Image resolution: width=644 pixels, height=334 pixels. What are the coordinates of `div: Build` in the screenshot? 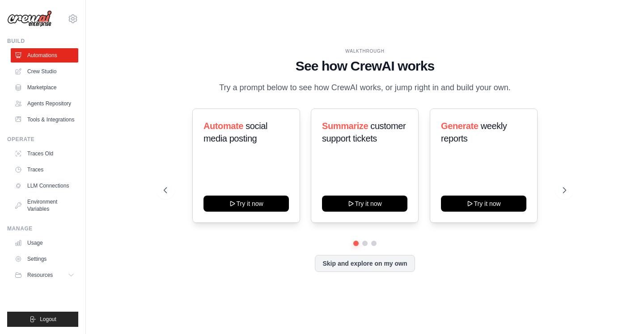 It's located at (43, 41).